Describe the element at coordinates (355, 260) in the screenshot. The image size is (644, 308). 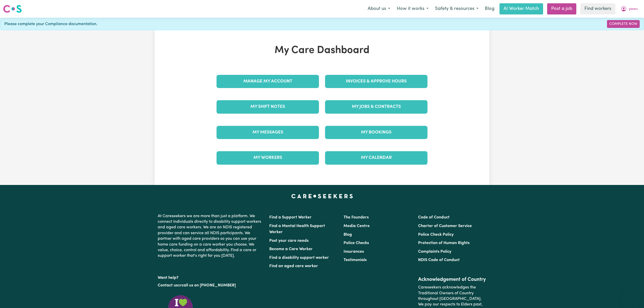
I see `a: Testimonials` at that location.